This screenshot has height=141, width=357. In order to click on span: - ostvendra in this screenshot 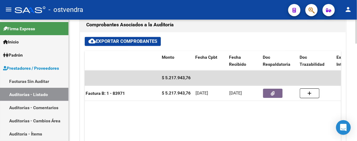, I will do `click(66, 10)`.